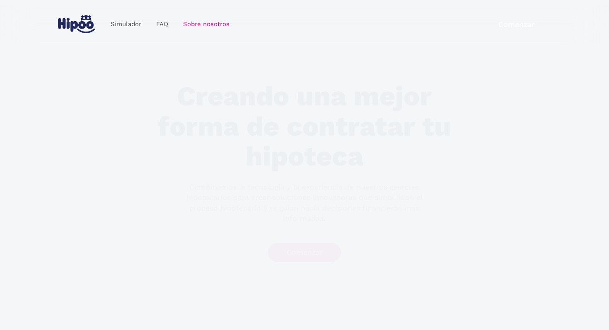 The height and width of the screenshot is (330, 609). What do you see at coordinates (76, 24) in the screenshot?
I see `a: home` at bounding box center [76, 24].